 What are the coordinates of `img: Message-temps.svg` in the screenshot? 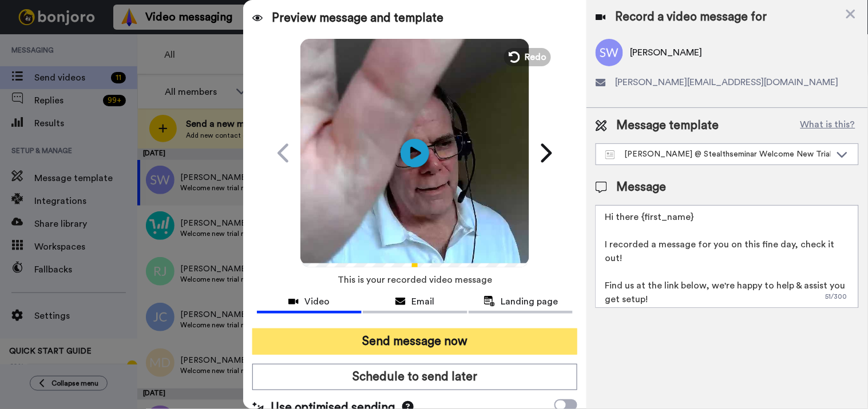 It's located at (610, 155).